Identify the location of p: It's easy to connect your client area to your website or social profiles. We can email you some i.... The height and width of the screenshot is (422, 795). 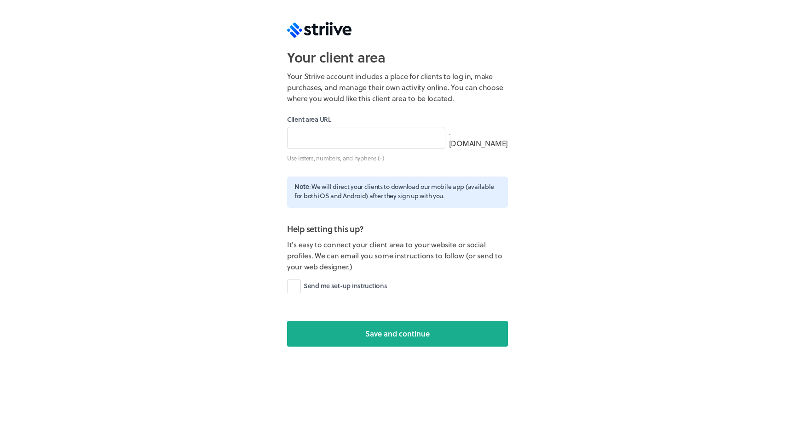
(397, 256).